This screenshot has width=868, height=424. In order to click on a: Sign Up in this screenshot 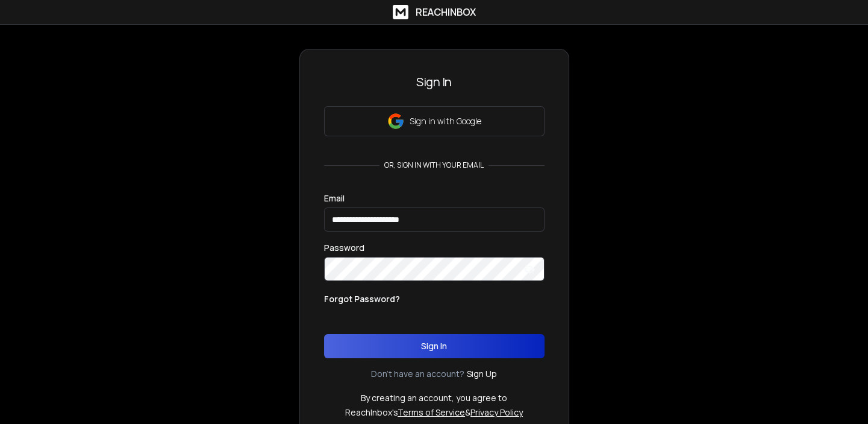, I will do `click(482, 374)`.